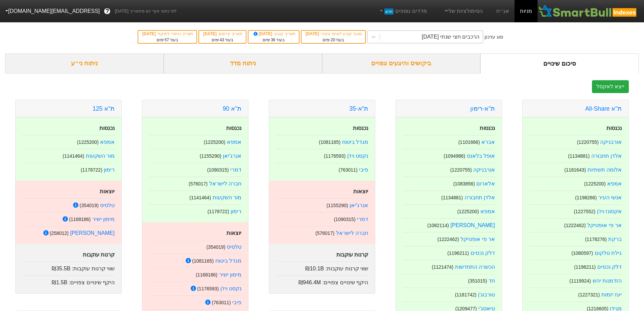  What do you see at coordinates (315, 268) in the screenshot?
I see `span: ₪10.1B` at bounding box center [315, 268].